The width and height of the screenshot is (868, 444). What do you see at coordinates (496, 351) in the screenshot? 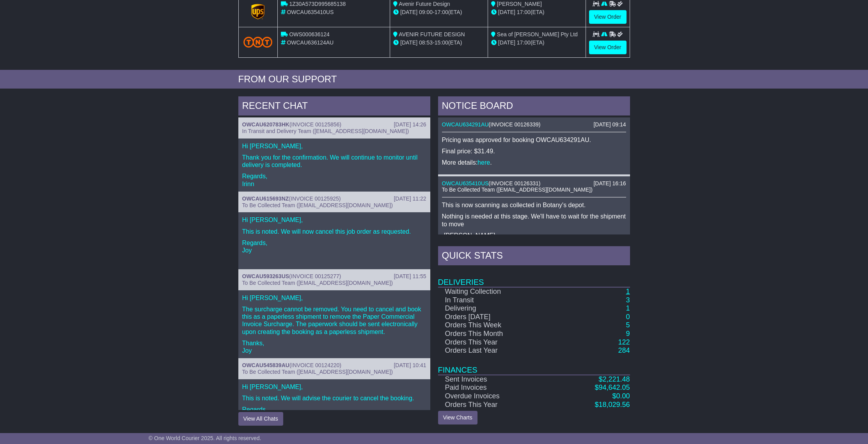
I see `td: Orders Last Year` at bounding box center [496, 351].